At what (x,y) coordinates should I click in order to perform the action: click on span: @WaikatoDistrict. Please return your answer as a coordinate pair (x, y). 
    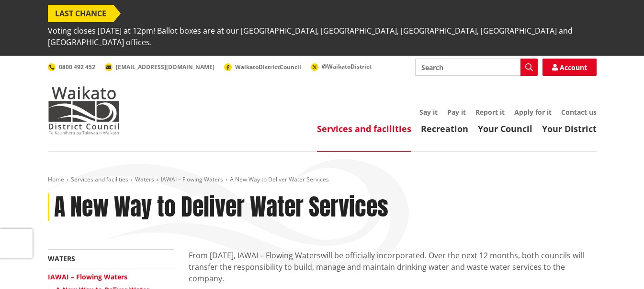
    Looking at the image, I should click on (347, 66).